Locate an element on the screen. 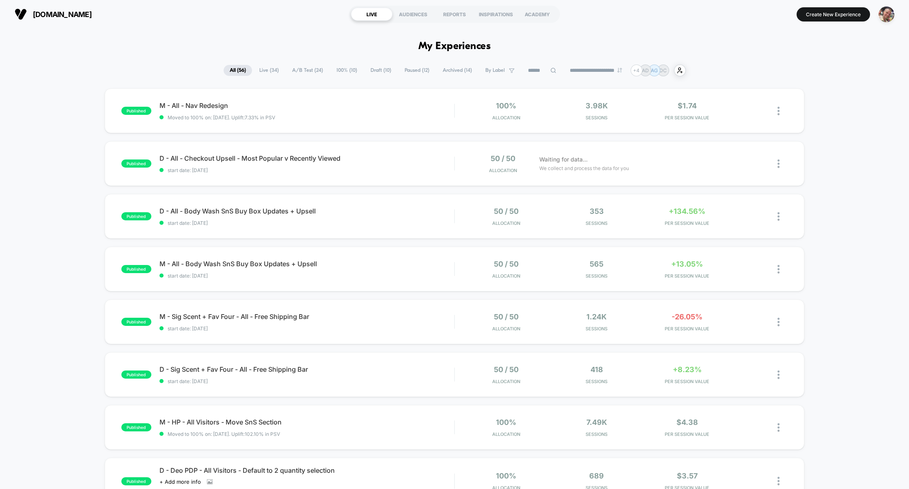 Image resolution: width=909 pixels, height=489 pixels. span: D - All - Checkout Upsell - Most Popular v Recently Viewed is located at coordinates (307, 158).